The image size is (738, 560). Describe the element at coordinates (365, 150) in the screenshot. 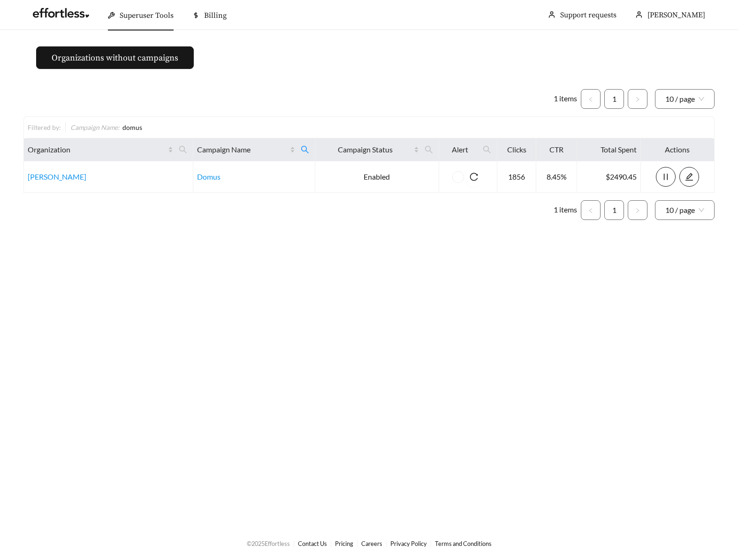

I see `span: Campaign Status` at that location.